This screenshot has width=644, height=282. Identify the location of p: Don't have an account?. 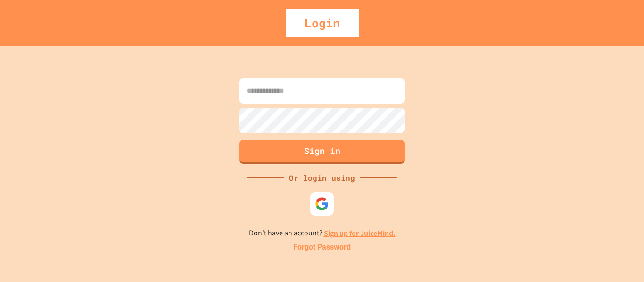
(322, 234).